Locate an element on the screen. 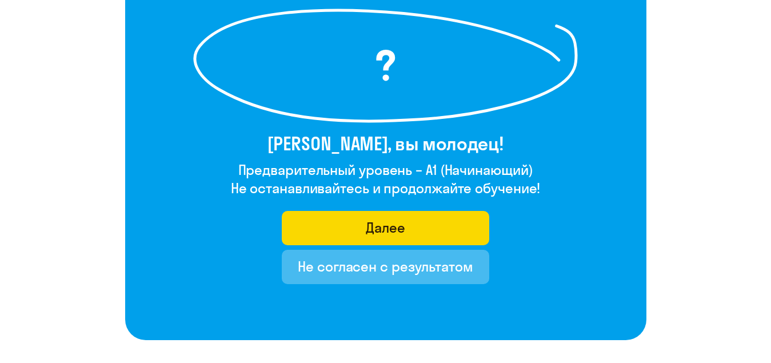  font: Предварительный уровень – A1 (Начинающий) is located at coordinates (386, 170).